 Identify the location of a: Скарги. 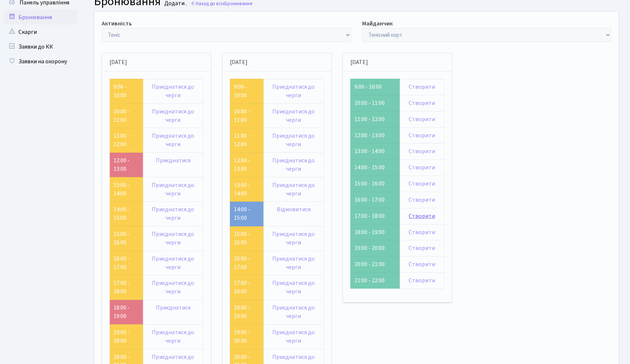
(40, 32).